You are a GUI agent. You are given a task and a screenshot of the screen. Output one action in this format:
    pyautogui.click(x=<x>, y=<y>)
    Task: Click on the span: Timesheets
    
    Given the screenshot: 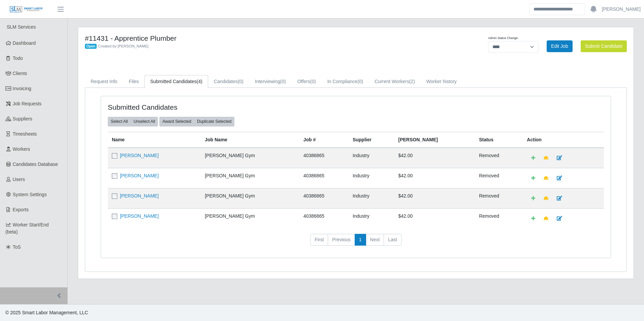 What is the action you would take?
    pyautogui.click(x=25, y=134)
    